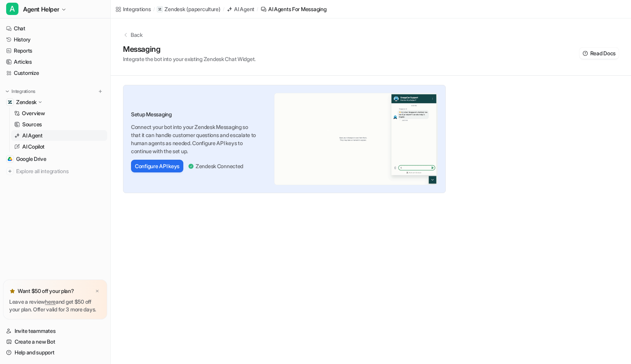  What do you see at coordinates (12, 9) in the screenshot?
I see `span: A` at bounding box center [12, 9].